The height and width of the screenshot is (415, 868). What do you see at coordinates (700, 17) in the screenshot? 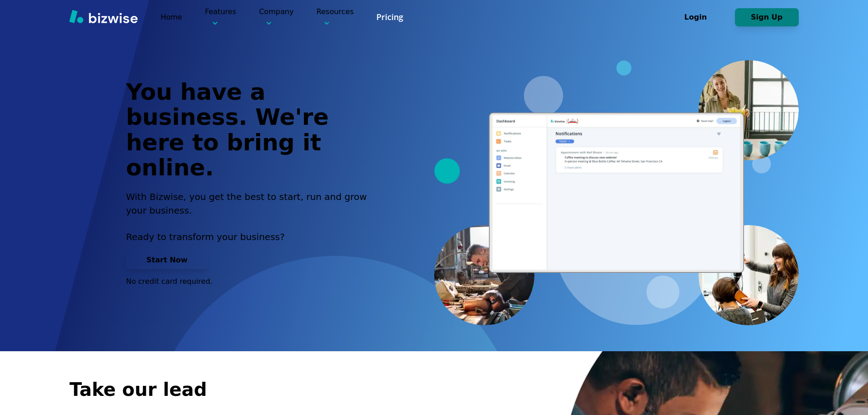
I see `a: Login` at bounding box center [700, 17].